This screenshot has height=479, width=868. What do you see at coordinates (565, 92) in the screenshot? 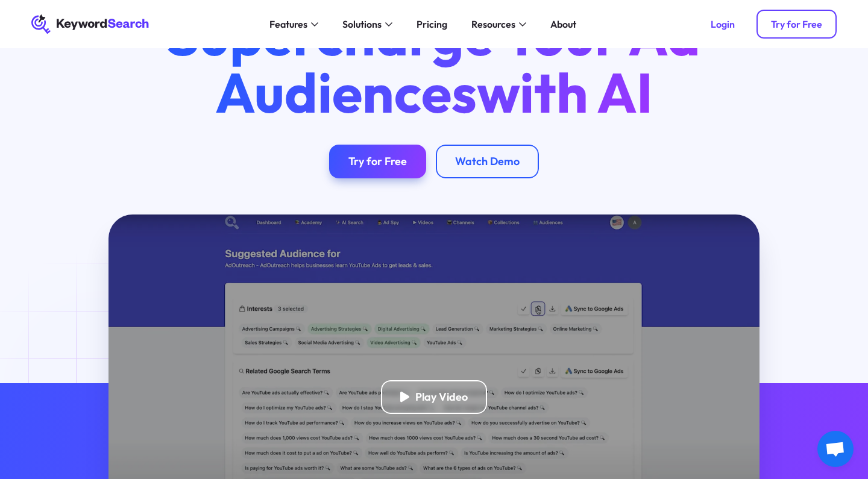
I see `span: with AI` at bounding box center [565, 92].